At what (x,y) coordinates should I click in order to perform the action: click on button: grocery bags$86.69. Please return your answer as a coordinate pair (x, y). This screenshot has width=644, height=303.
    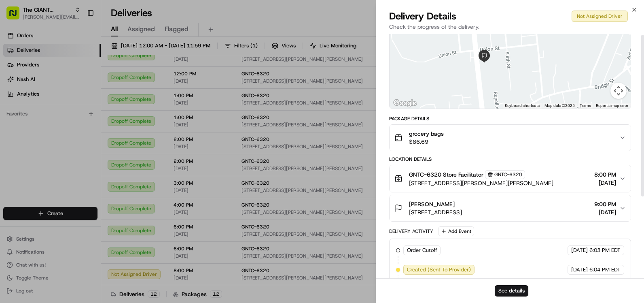
    Looking at the image, I should click on (511, 138).